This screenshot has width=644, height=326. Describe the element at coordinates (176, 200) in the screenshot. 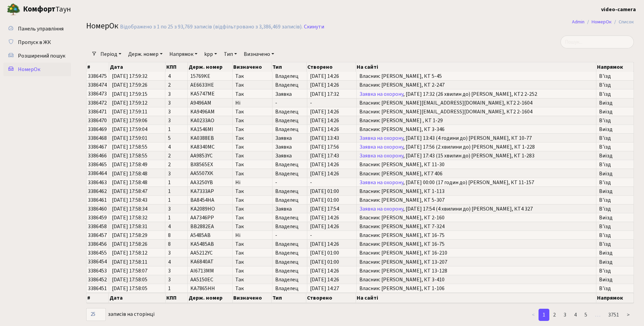

I see `span: 1` at that location.